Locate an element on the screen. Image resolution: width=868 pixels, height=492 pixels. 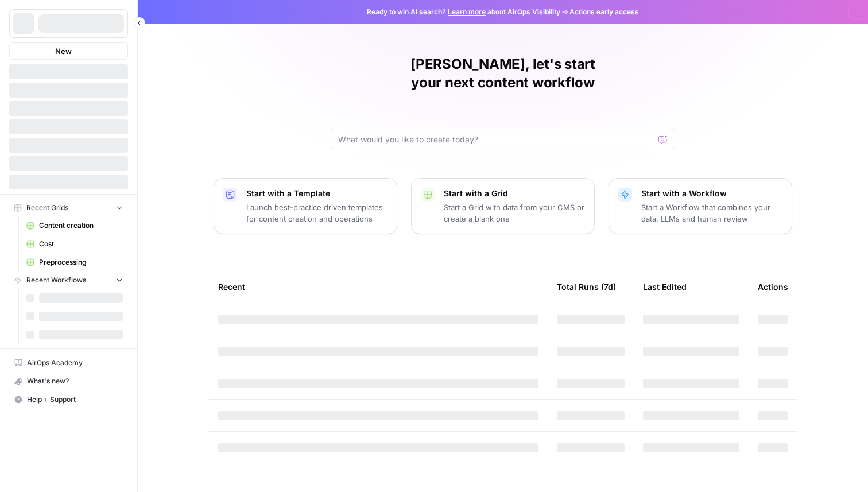
div: What's new? is located at coordinates (68, 382).